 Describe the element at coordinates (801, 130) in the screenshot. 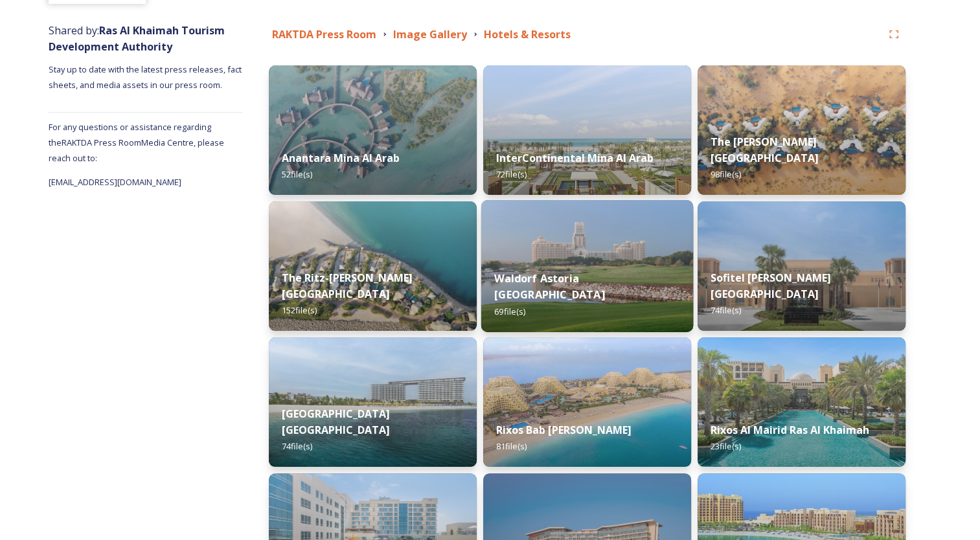

I see `img: ce6e5df5-bf95-4540-aab7-1bfb19ca7ac2.jpg` at that location.